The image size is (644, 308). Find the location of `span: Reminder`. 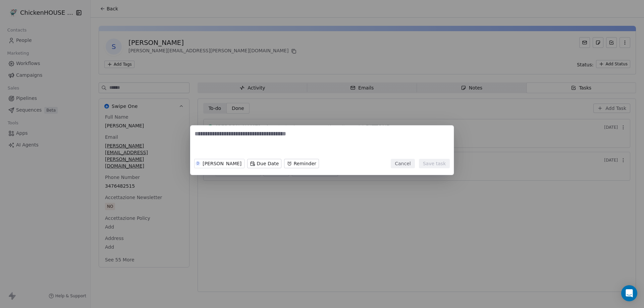

span: Reminder is located at coordinates (304, 164).